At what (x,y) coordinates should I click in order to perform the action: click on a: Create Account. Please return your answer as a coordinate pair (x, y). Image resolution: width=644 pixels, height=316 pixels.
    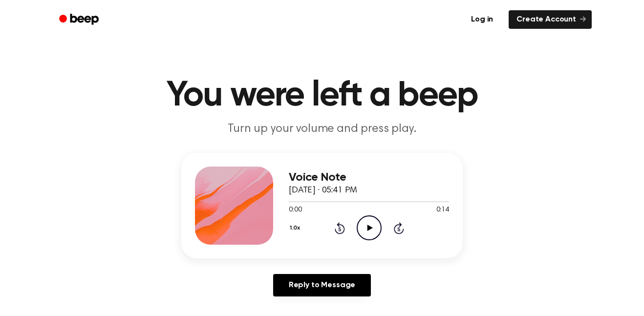
    Looking at the image, I should click on (550, 19).